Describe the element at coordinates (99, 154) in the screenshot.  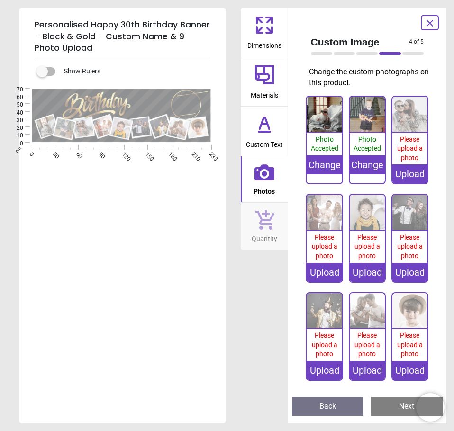
I see `span: 90` at that location.